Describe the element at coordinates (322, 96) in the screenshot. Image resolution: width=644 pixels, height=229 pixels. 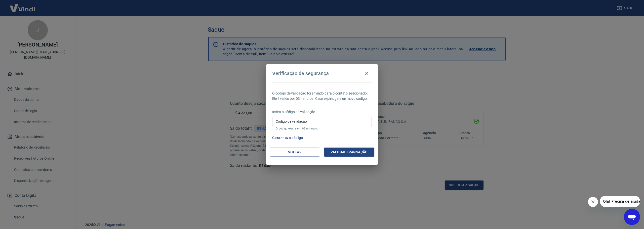
I see `p: O código de validação foi enviado para o contato selecionado. Ele é válido por 03 minutos. Caso e...` at that location.